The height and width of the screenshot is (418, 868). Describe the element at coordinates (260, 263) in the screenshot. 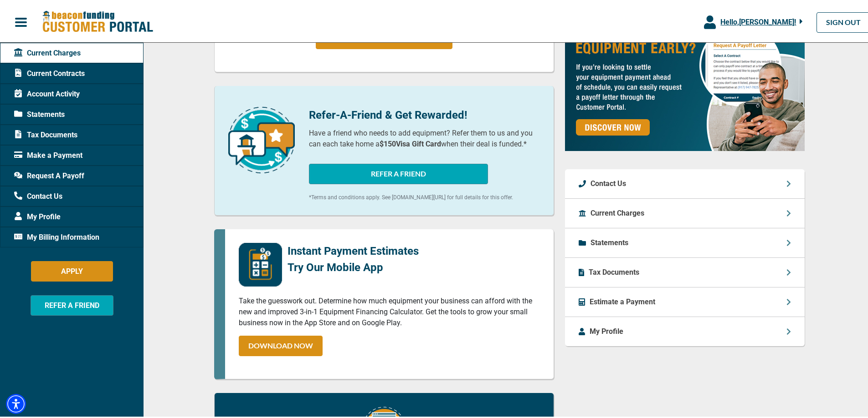

I see `img: mobile-app-logo.png` at that location.